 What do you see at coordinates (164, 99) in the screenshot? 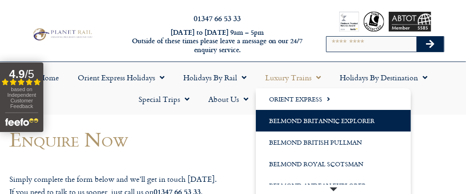
I see `a: Special Trips` at bounding box center [164, 99].